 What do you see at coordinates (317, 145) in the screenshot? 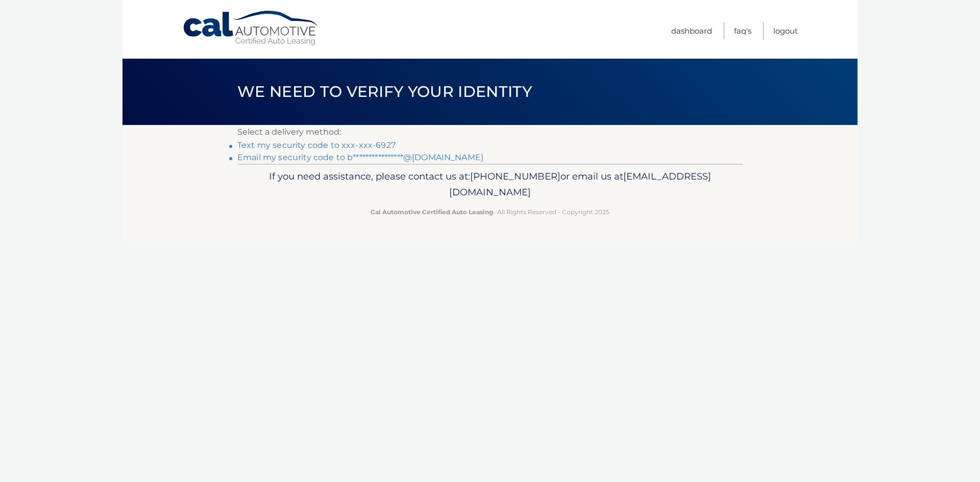
I see `a: Text my security code to xxx-xxx-6927` at bounding box center [317, 145].